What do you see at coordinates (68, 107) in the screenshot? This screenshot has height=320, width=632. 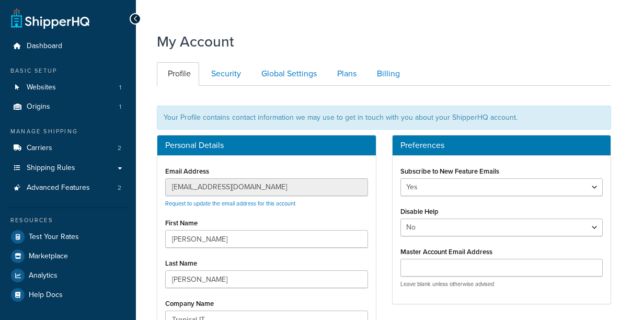 I see `li: Origins` at bounding box center [68, 107].